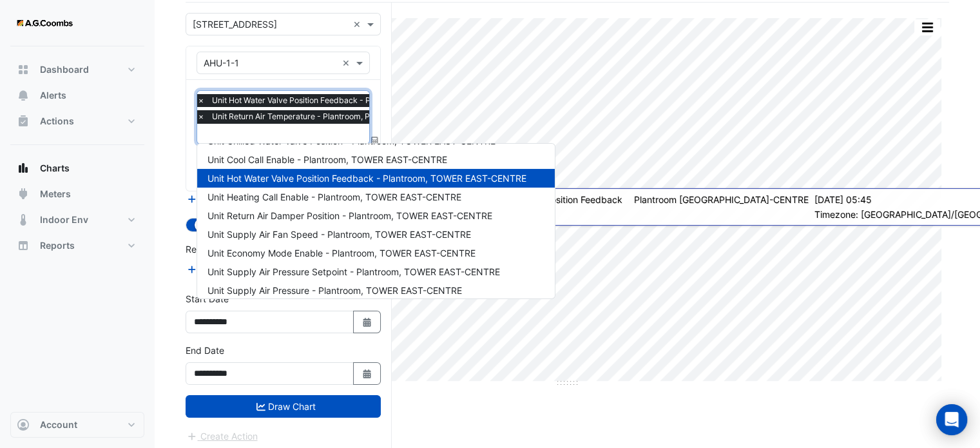  What do you see at coordinates (77, 220) in the screenshot?
I see `button: Indoor Env` at bounding box center [77, 220].